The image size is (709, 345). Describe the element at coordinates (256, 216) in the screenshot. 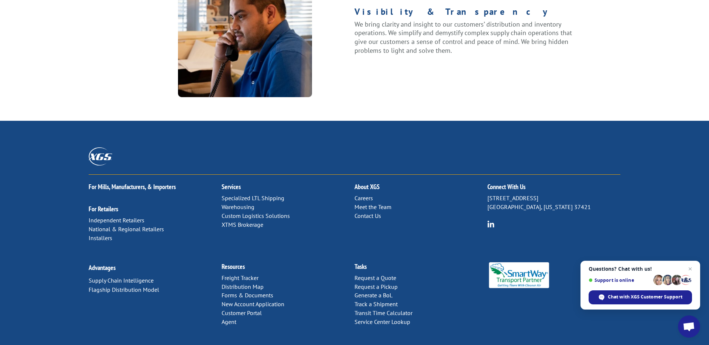

I see `a: Custom Logistics Solutions` at that location.